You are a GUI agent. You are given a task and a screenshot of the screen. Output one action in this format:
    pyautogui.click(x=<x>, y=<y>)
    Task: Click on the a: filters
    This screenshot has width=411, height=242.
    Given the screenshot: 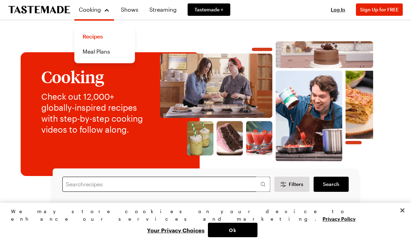 What is the action you would take?
    pyautogui.click(x=331, y=184)
    